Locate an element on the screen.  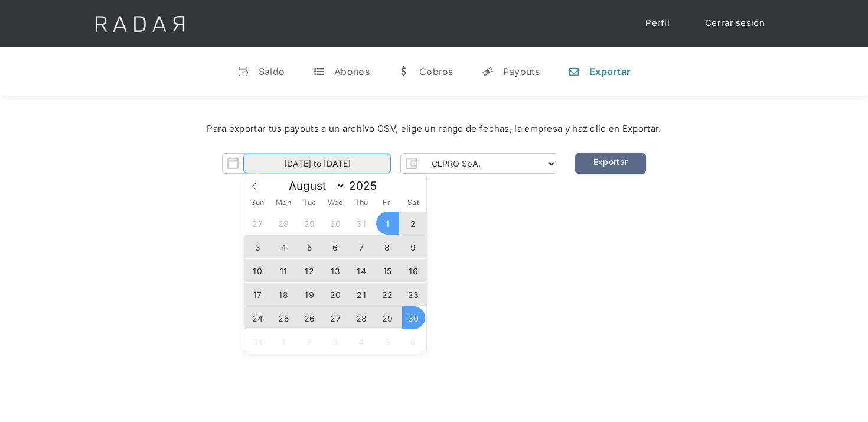
a: Perfil is located at coordinates (657, 23).